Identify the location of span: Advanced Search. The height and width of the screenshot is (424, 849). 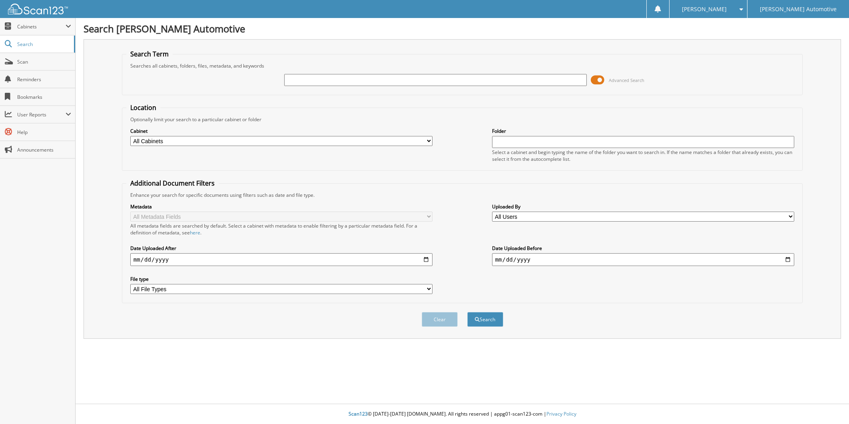
(626, 80).